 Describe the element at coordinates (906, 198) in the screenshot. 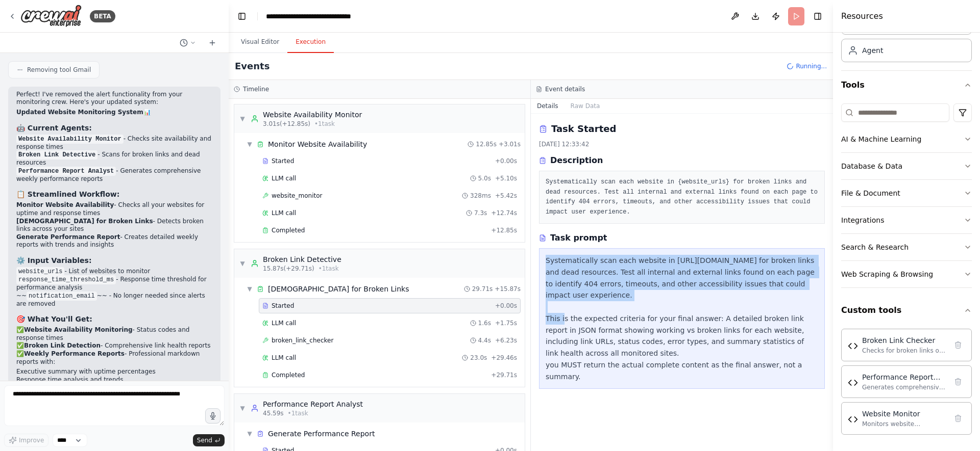

I see `div: Tools` at that location.